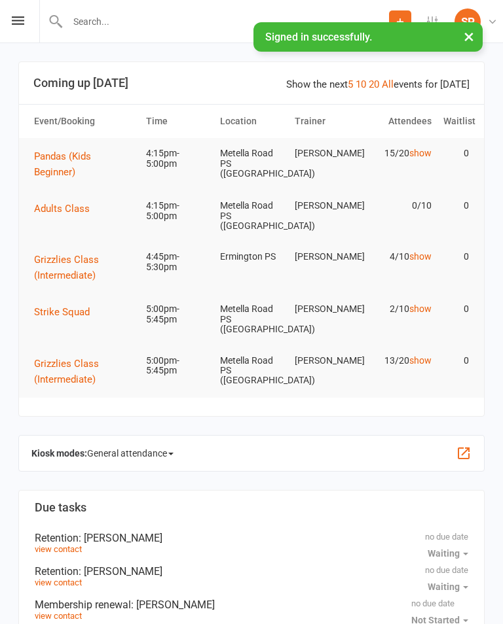 The image size is (503, 624). I want to click on td: 4/10, so click(400, 256).